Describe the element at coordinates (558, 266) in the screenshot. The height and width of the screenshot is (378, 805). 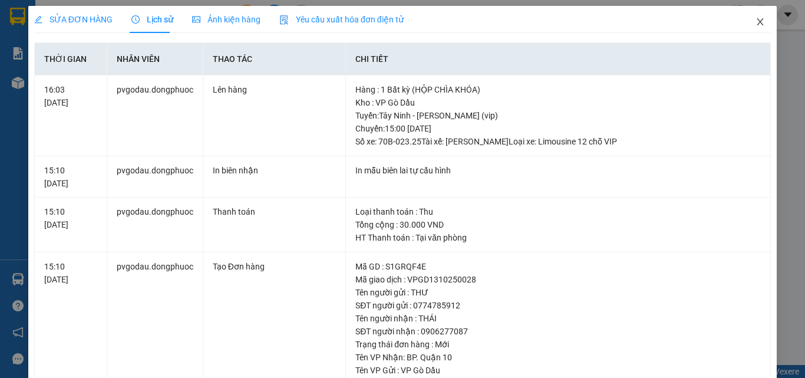
I see `div: Mã GD : S1GRQF4E` at that location.